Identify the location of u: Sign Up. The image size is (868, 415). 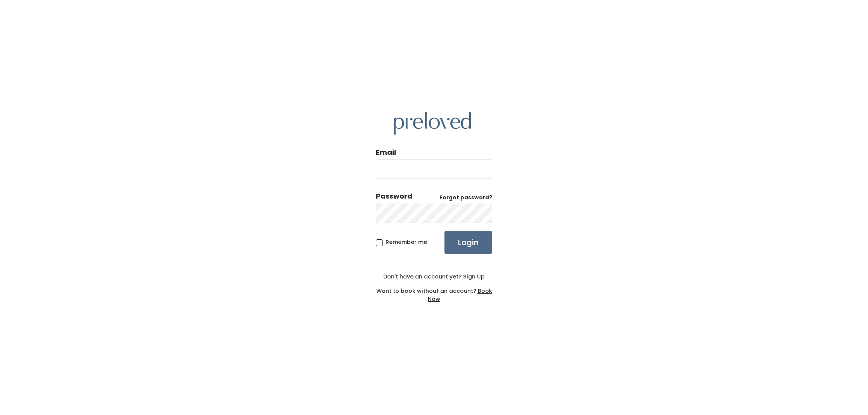
(474, 276).